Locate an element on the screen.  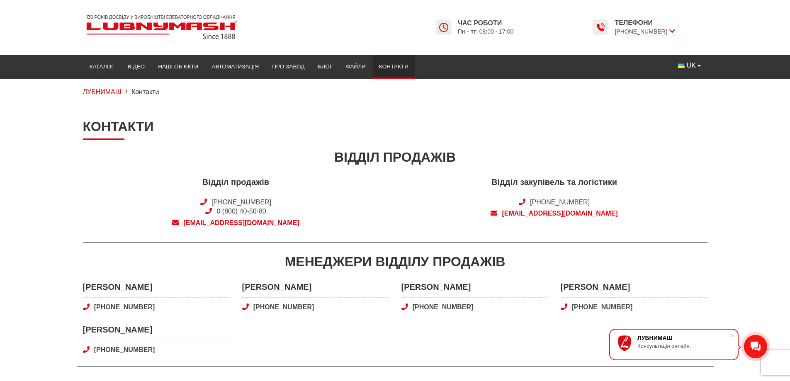
span: Відділ продажів is located at coordinates (236, 185).